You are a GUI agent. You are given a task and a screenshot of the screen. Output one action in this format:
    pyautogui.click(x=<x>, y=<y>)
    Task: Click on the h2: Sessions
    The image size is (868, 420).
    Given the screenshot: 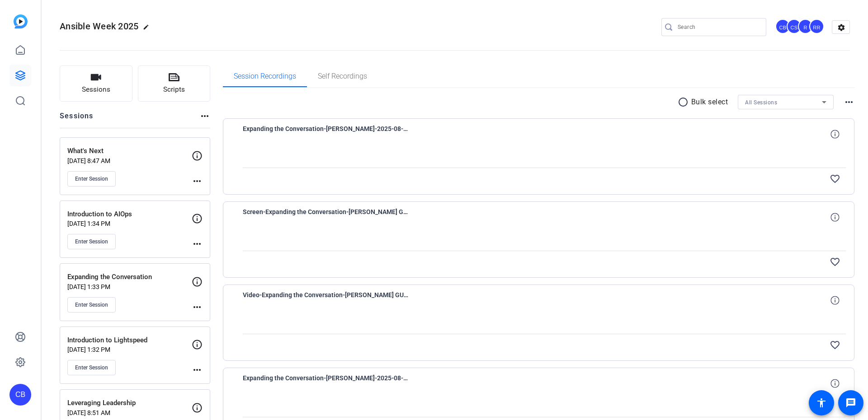 What is the action you would take?
    pyautogui.click(x=76, y=119)
    